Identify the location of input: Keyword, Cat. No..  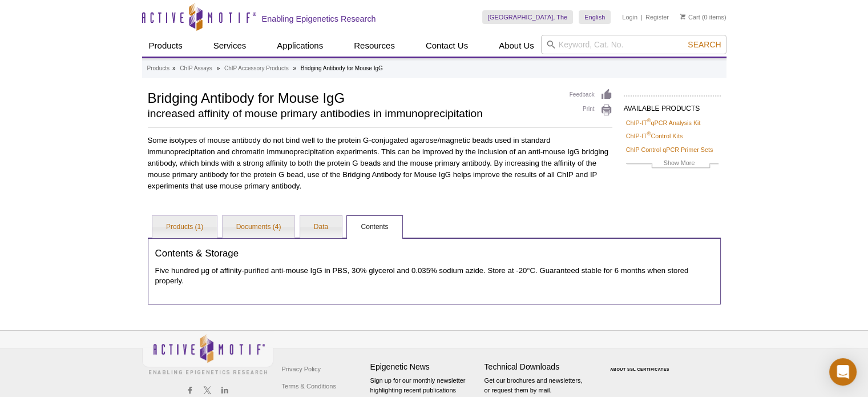
(634, 45).